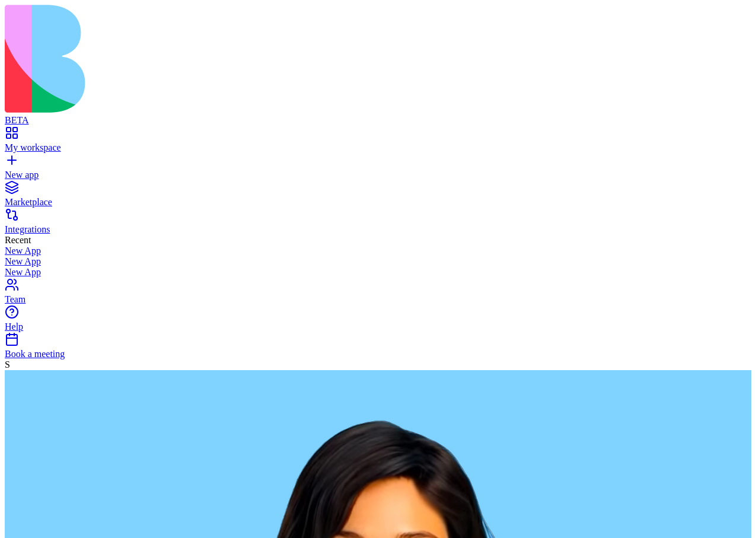  What do you see at coordinates (378, 115) in the screenshot?
I see `a: BETA` at bounding box center [378, 115].